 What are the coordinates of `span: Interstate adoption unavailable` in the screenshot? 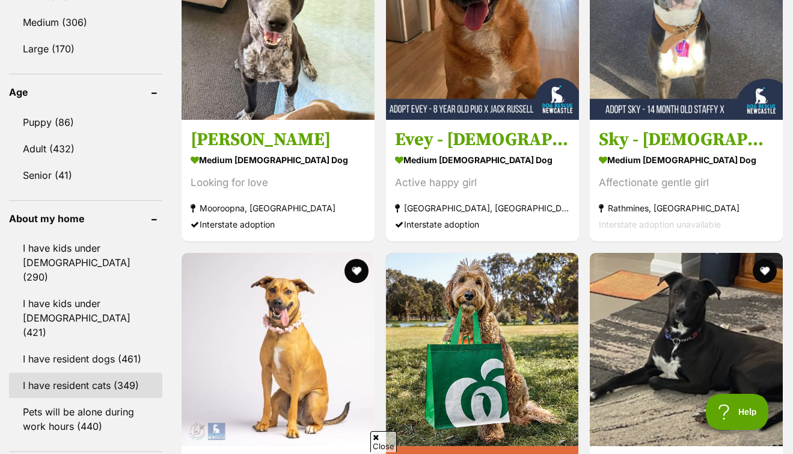 It's located at (660, 224).